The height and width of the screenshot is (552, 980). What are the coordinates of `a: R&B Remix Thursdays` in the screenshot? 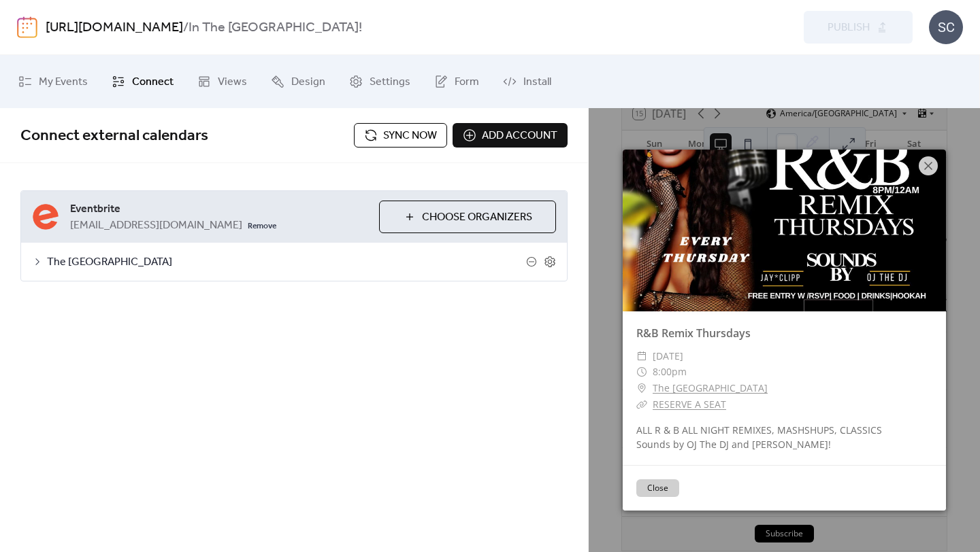 It's located at (693, 333).